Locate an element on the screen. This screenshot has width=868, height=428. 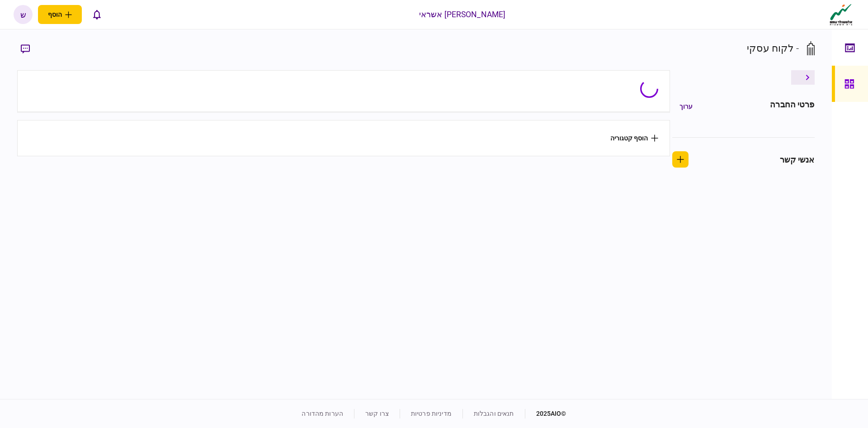
button: ערוך is located at coordinates (686, 107).